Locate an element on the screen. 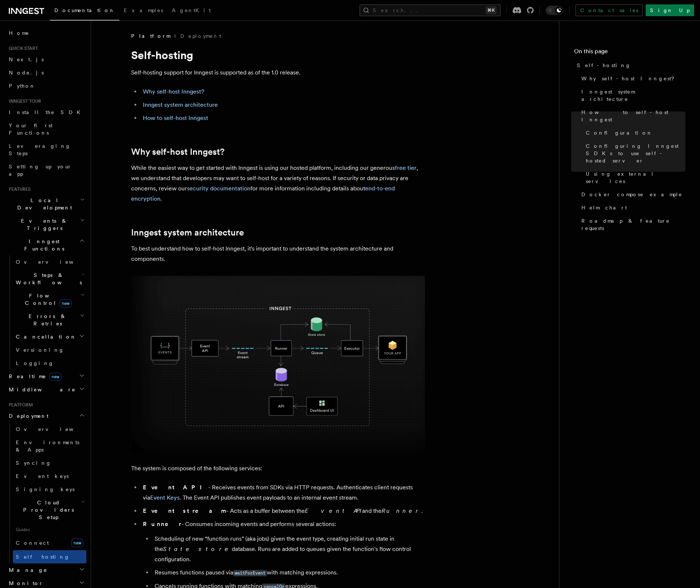 The image size is (700, 588). a: Configuration is located at coordinates (633, 133).